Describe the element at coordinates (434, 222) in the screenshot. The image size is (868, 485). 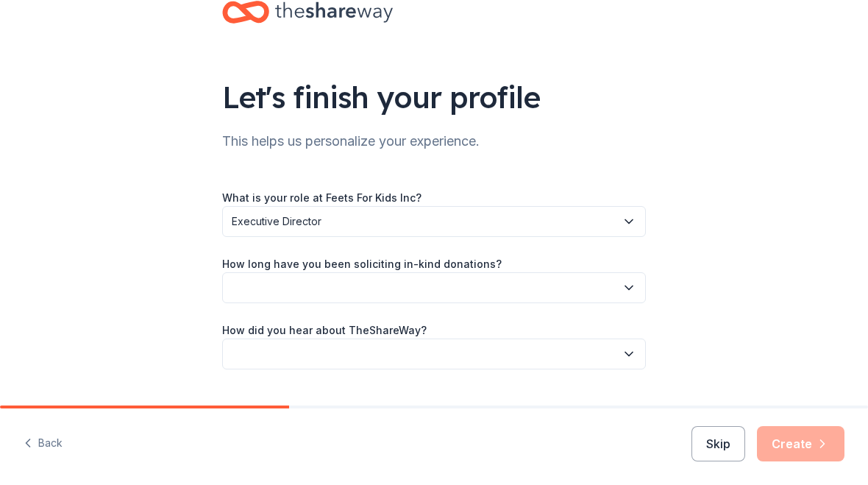
I see `button: Executive Director` at that location.